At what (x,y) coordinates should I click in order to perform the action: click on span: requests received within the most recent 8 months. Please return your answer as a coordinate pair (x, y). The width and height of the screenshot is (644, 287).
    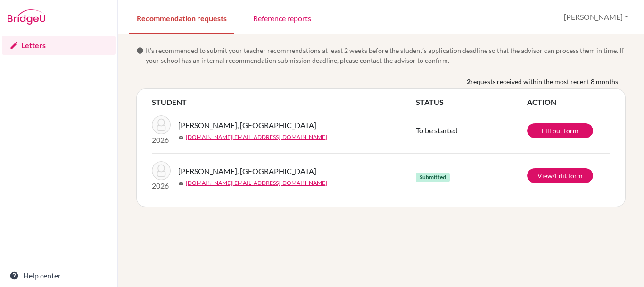
    Looking at the image, I should click on (544, 81).